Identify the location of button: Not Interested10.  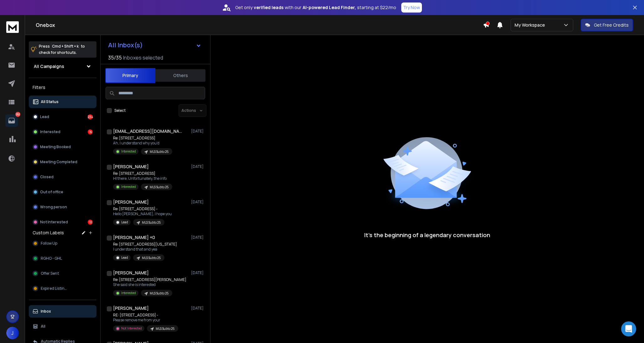
(63, 222).